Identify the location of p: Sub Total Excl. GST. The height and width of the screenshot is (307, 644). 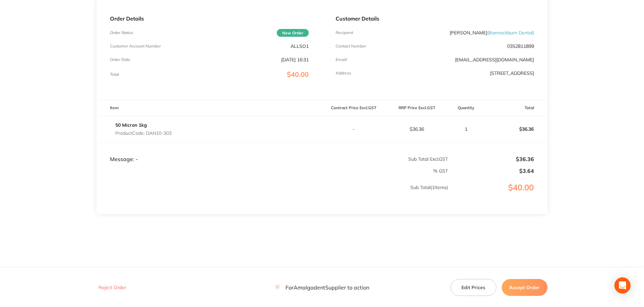
(385, 159).